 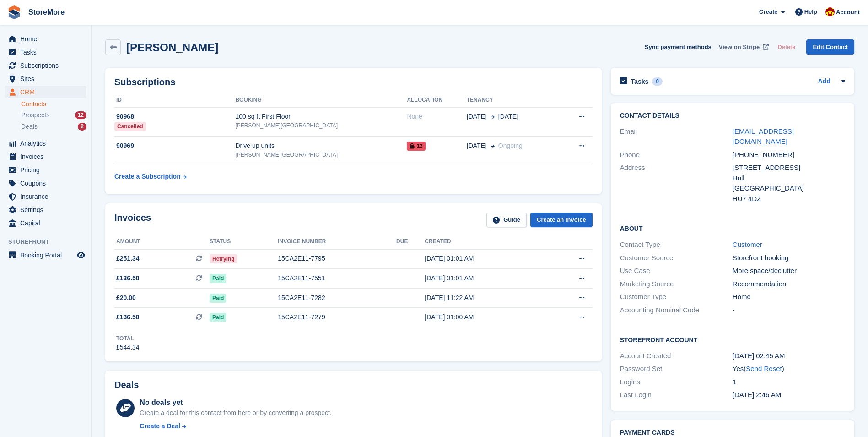 I want to click on th: Tenancy, so click(x=514, y=100).